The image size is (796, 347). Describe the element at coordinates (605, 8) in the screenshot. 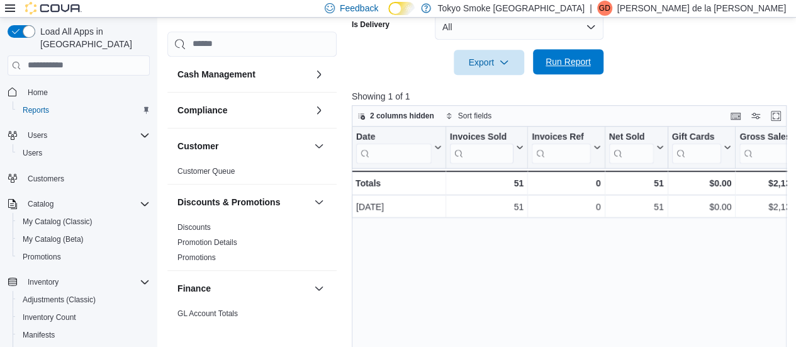

I see `div: Giuseppe de la Rosa` at that location.